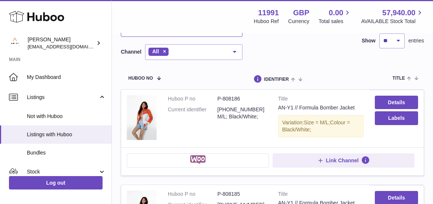 Image resolution: width=433 pixels, height=204 pixels. What do you see at coordinates (66, 135) in the screenshot?
I see `span: Listings with Huboo` at bounding box center [66, 135].